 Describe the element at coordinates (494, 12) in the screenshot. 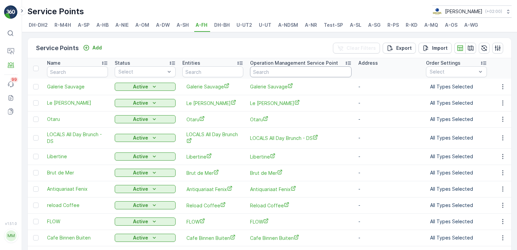

I see `p: ( +02:00 )` at that location.